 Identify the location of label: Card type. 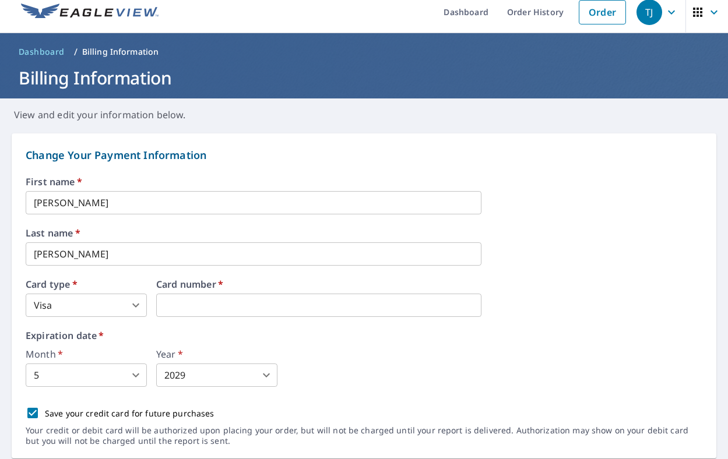
(86, 284).